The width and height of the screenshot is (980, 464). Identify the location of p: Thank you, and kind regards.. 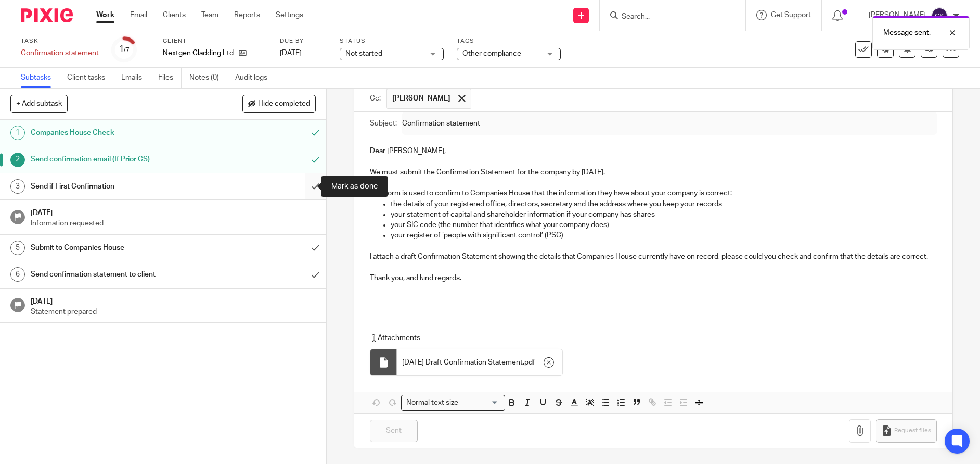
(653, 278).